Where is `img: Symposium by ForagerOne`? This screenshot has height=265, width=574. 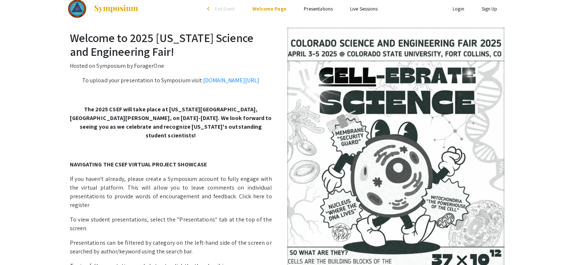
img: Symposium by ForagerOne is located at coordinates (116, 9).